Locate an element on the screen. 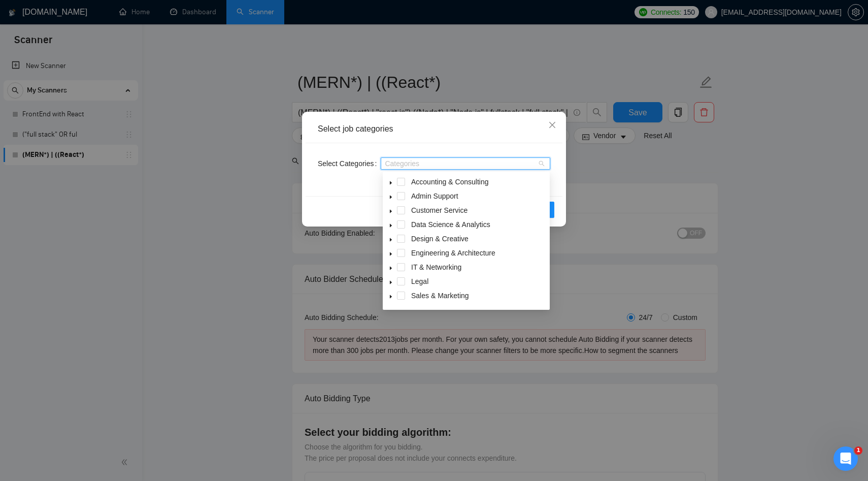  span: Translation is located at coordinates (479, 310).